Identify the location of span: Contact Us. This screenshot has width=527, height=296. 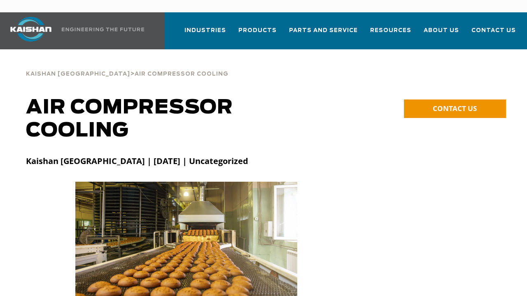
(494, 30).